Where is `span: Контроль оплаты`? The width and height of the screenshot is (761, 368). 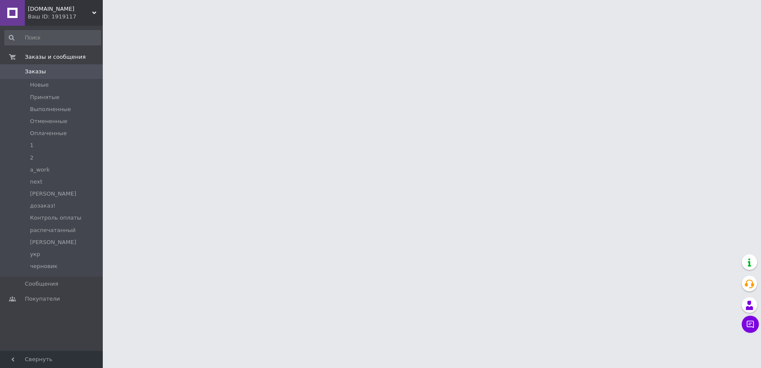 span: Контроль оплаты is located at coordinates (56, 218).